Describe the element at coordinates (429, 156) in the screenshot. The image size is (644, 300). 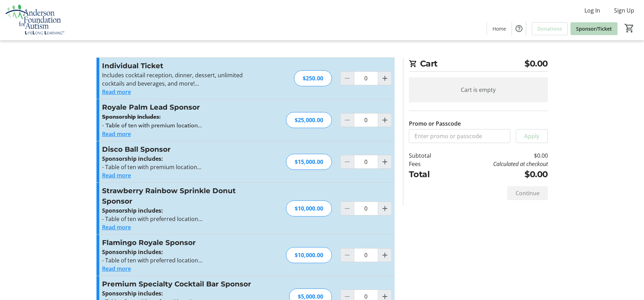
I see `td: Subtotal` at that location.